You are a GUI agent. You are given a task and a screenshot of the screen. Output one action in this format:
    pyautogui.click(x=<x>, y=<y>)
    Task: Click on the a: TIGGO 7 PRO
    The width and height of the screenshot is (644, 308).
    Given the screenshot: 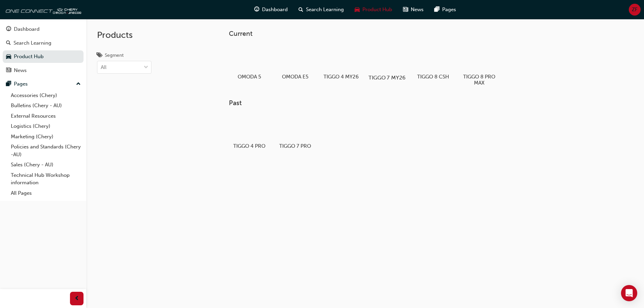 What is the action you would take?
    pyautogui.click(x=295, y=132)
    